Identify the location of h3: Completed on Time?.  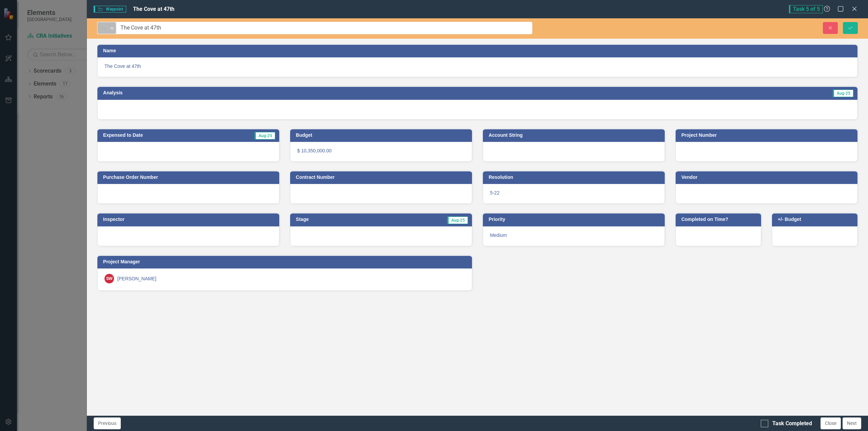
(719, 219).